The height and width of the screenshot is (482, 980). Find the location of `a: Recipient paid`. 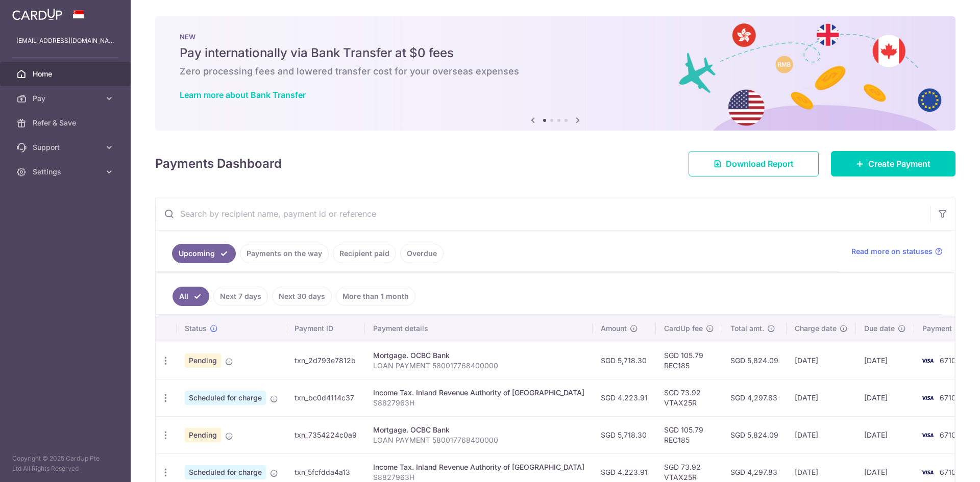

a: Recipient paid is located at coordinates (364, 254).